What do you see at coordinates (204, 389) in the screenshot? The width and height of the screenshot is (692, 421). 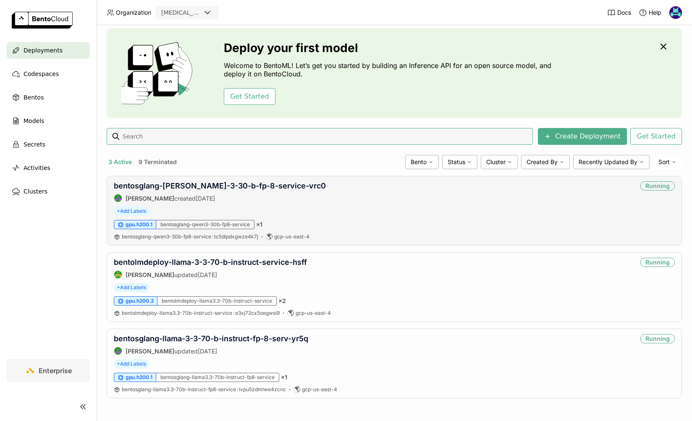 I see `span: bentosglang-llama3.3-70b-instruct-fp8-service lvpu5zdmlwe4zcnc` at bounding box center [204, 389].